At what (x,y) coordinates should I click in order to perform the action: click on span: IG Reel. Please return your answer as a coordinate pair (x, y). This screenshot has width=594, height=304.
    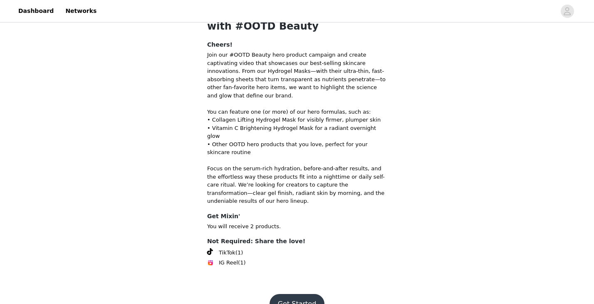
    Looking at the image, I should click on (229, 263).